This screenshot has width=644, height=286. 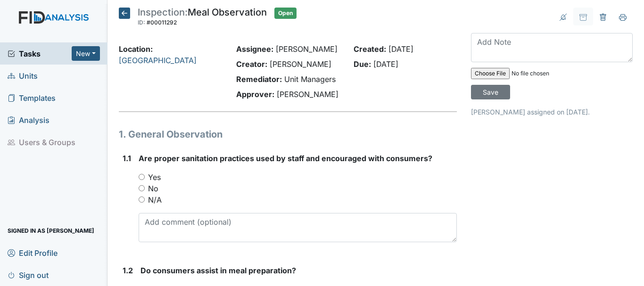 I want to click on strong: Remediator:, so click(x=259, y=79).